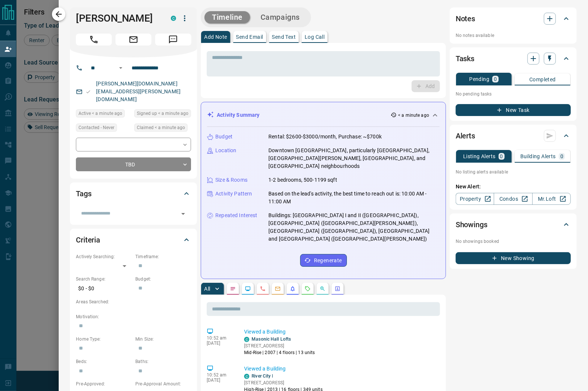 The height and width of the screenshot is (391, 588). I want to click on svg: Calls, so click(263, 289).